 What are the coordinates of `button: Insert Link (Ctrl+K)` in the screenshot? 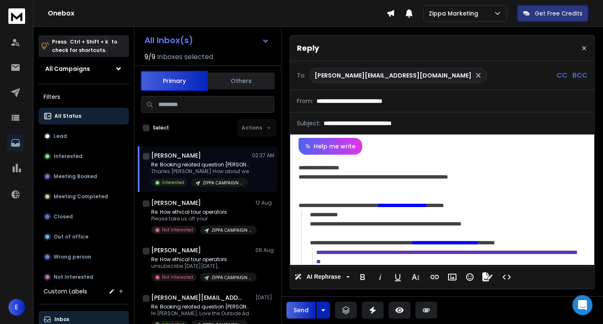 It's located at (435, 277).